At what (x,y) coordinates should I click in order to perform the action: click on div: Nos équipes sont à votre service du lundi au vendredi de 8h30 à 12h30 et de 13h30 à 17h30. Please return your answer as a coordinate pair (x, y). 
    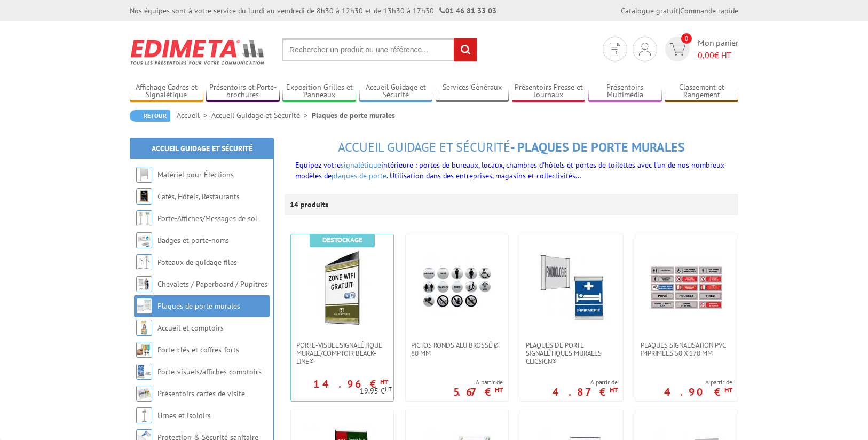
    Looking at the image, I should click on (313, 11).